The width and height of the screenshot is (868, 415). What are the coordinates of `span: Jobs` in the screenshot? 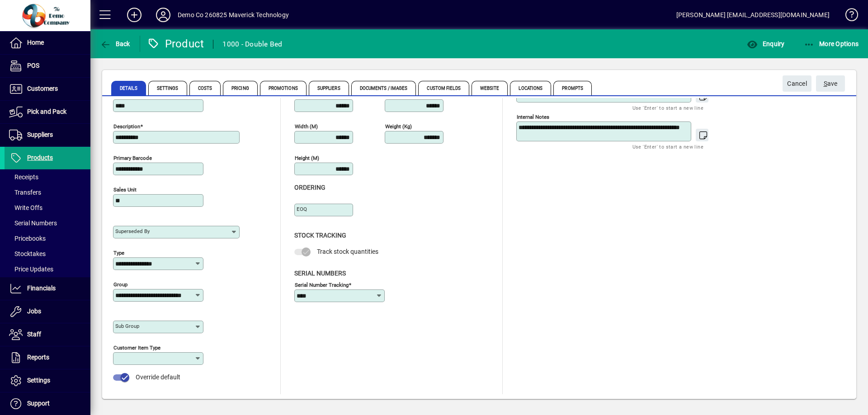 It's located at (34, 311).